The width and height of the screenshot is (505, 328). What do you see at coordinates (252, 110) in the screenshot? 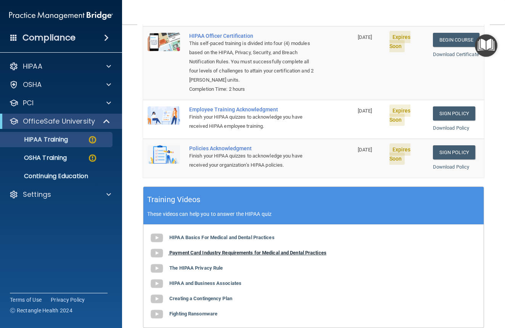
I see `div: Employee Training Acknowledgment` at bounding box center [252, 110].